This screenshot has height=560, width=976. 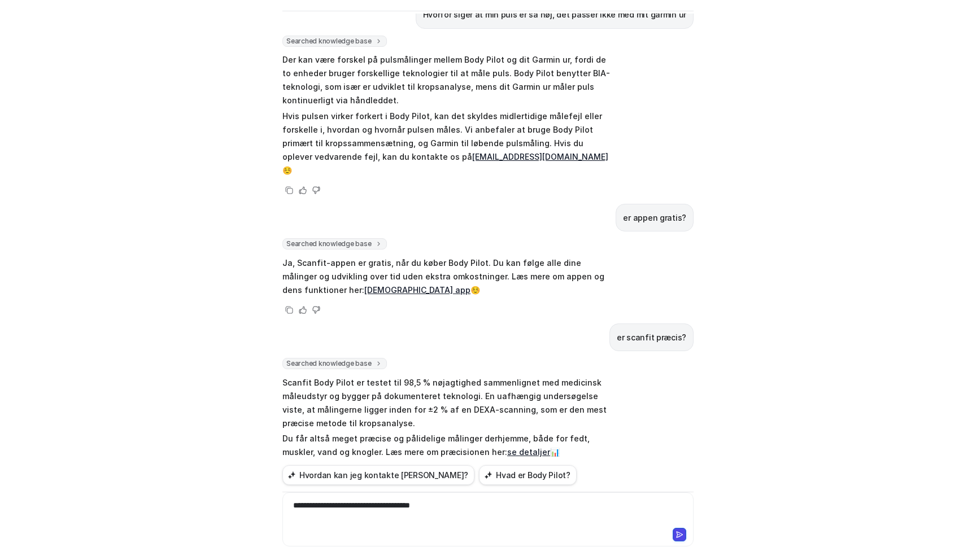 What do you see at coordinates (447, 276) in the screenshot?
I see `p: Ja, Scanfit-appen er gratis, når du køber Body Pilot. Du kan følge alle dine målinger og udviklin...` at bounding box center [447, 276].